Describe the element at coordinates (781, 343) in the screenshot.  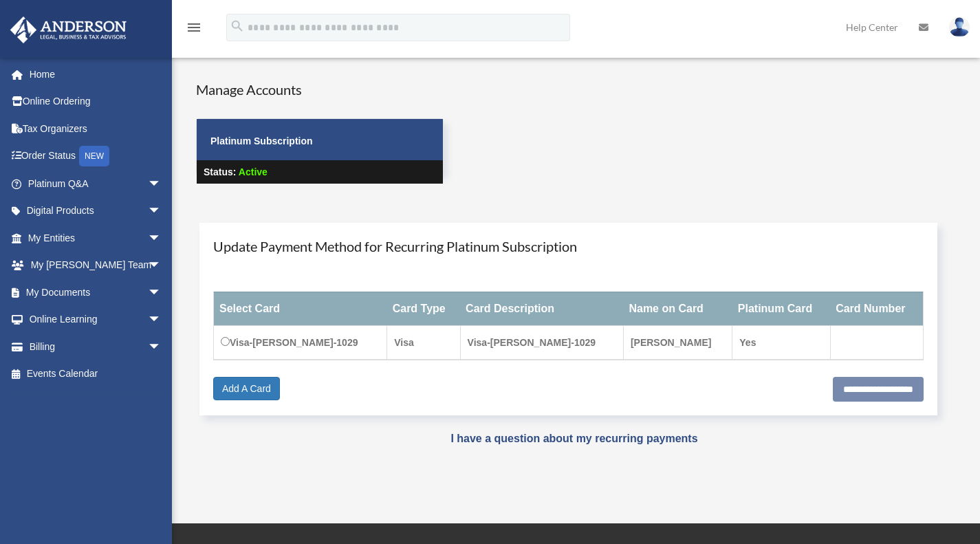
I see `td: Yes` at that location.